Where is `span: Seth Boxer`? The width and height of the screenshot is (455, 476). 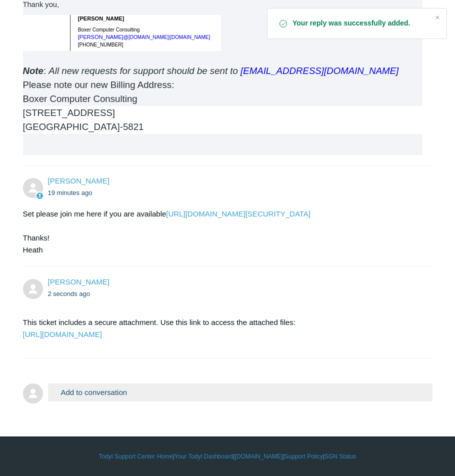
span: Seth Boxer is located at coordinates (79, 281).